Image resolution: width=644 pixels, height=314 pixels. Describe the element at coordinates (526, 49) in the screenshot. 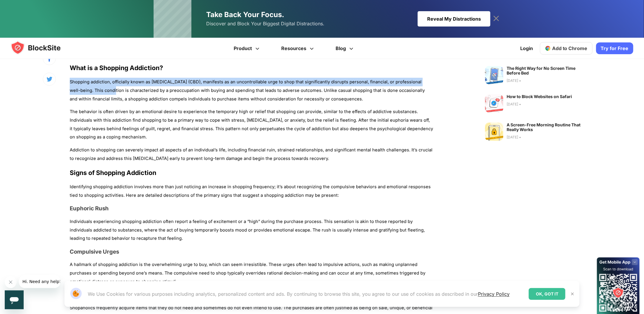

I see `a: Login` at that location.